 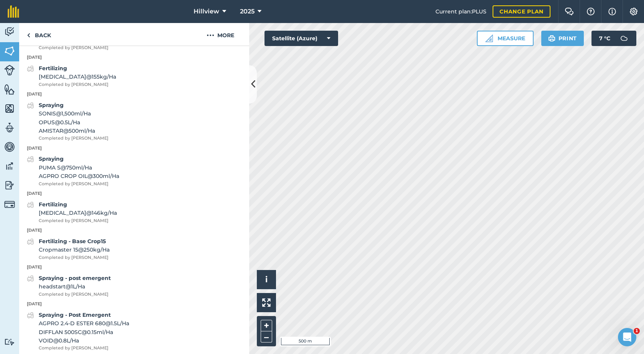 What do you see at coordinates (84, 332) in the screenshot?
I see `span: DIFFLAN 500SC @ 0.15 ml / Ha` at bounding box center [84, 332].